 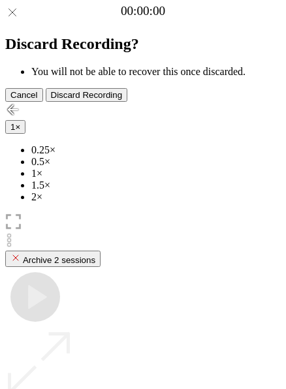 What do you see at coordinates (156, 186) in the screenshot?
I see `li: 1.5×` at bounding box center [156, 186].